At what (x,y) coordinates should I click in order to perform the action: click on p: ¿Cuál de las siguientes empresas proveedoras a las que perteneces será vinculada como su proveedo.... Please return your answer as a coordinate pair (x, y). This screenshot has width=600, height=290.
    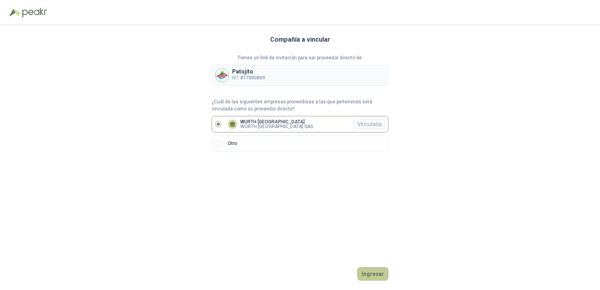
    Looking at the image, I should click on (300, 106).